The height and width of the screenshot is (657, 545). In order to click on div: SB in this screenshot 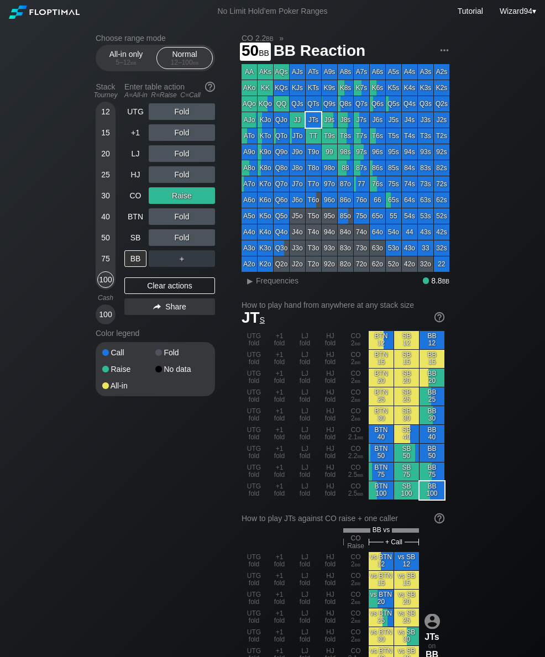, I will do `click(135, 238)`.